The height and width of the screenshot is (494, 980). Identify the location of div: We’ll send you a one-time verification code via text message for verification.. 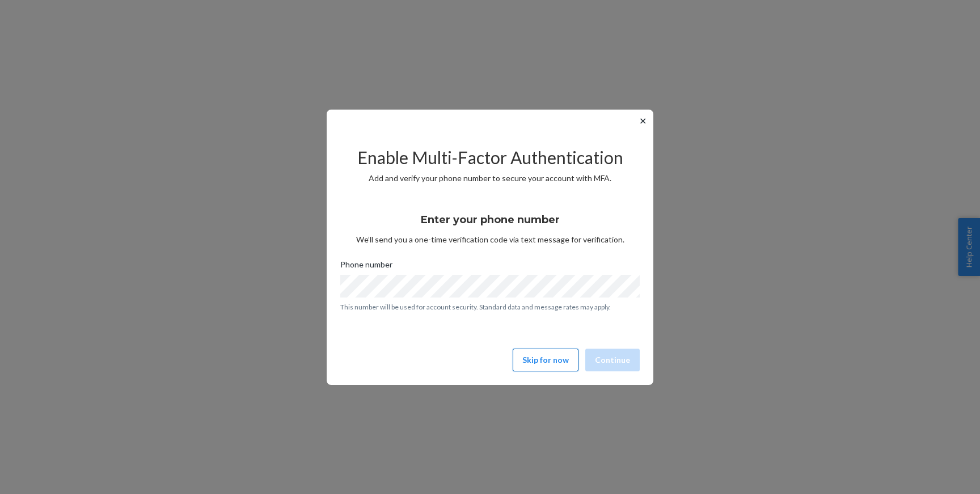
(490, 224).